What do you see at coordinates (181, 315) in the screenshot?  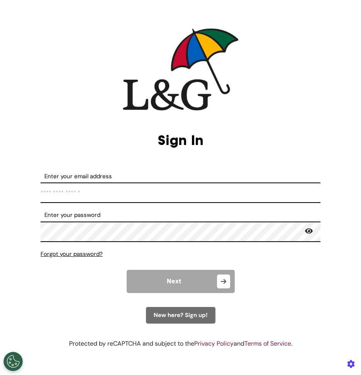 I see `span: New here? Sign up!` at bounding box center [181, 315].